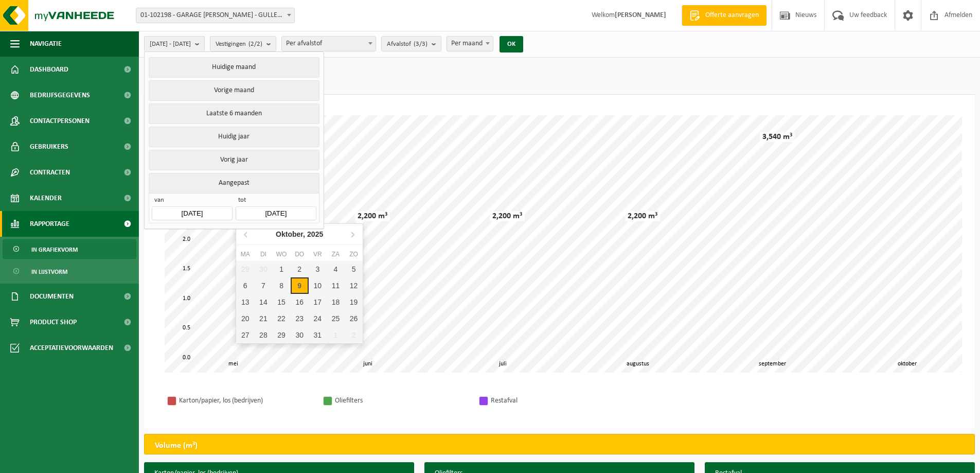 This screenshot has height=473, width=980. What do you see at coordinates (50, 172) in the screenshot?
I see `span: Contracten` at bounding box center [50, 172].